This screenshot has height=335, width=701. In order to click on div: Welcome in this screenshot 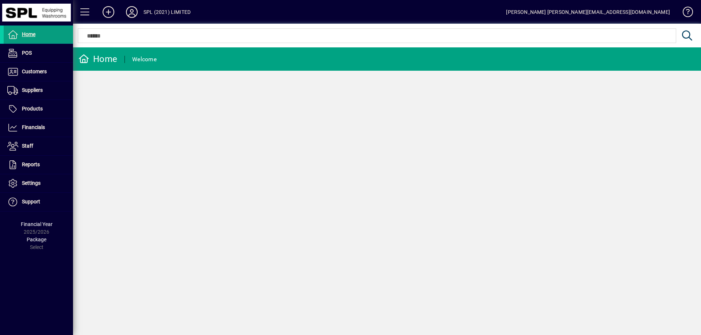, I will do `click(144, 59)`.